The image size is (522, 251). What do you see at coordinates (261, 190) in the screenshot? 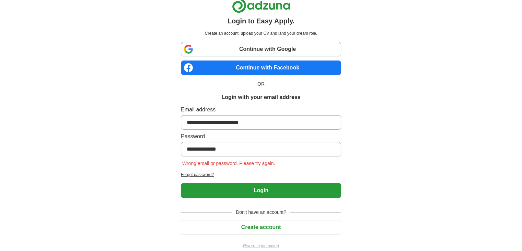
I see `button: Login` at bounding box center [261, 190].